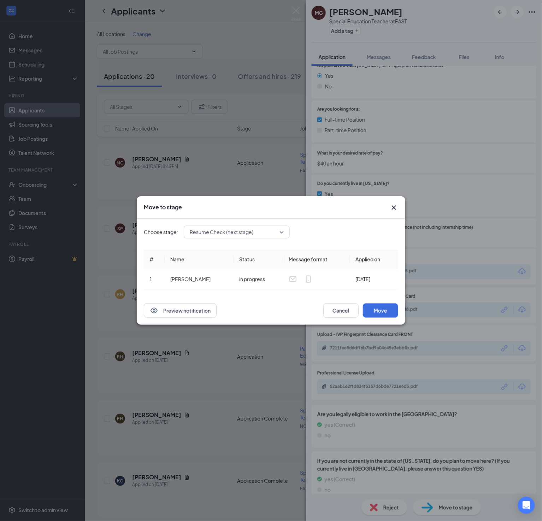 This screenshot has height=521, width=542. I want to click on button: Close, so click(394, 207).